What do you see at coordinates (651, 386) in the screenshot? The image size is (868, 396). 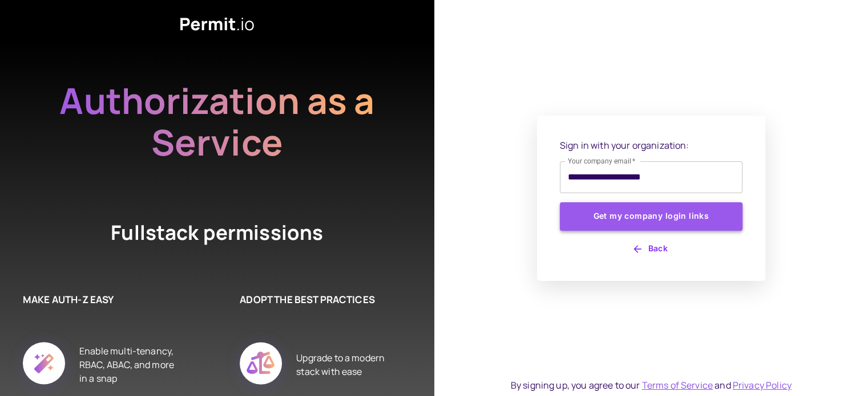 I see `div: By signing up, you agree to our and` at bounding box center [651, 386].